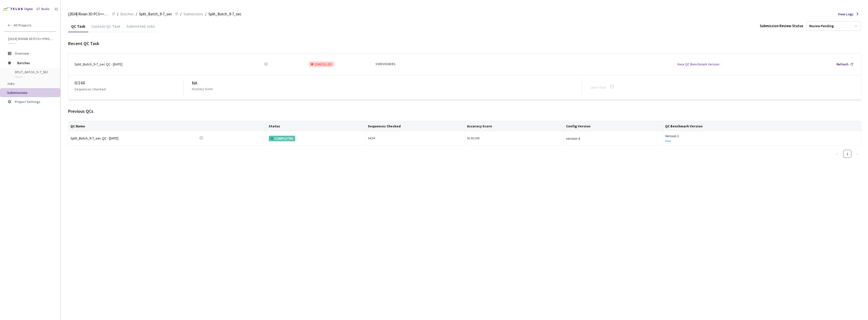 This screenshot has width=868, height=320. Describe the element at coordinates (465, 44) in the screenshot. I see `div: Recent QC Task` at that location.